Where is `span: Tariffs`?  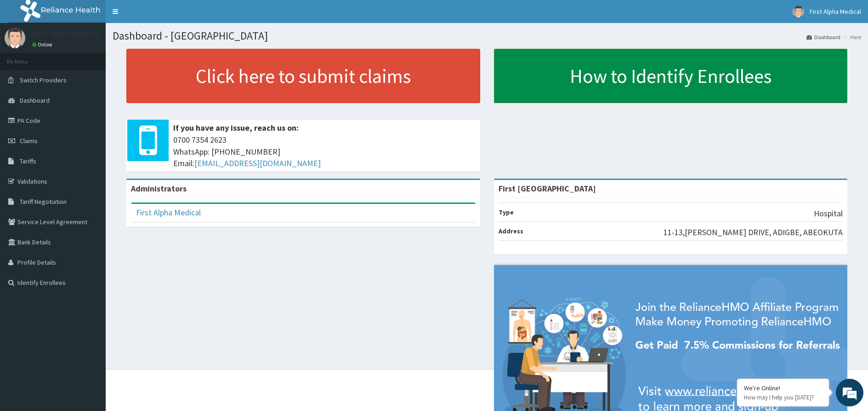
span: Tariffs is located at coordinates (28, 161).